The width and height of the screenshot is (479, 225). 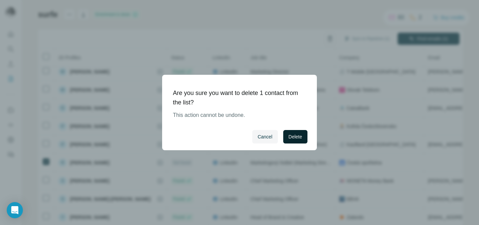 What do you see at coordinates (296, 137) in the screenshot?
I see `span: Delete` at bounding box center [296, 137].